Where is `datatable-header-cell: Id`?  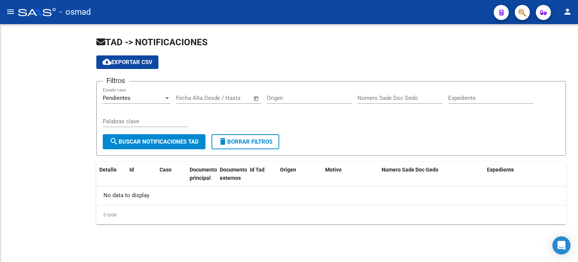
datatable-header-cell: Id is located at coordinates (142, 174).